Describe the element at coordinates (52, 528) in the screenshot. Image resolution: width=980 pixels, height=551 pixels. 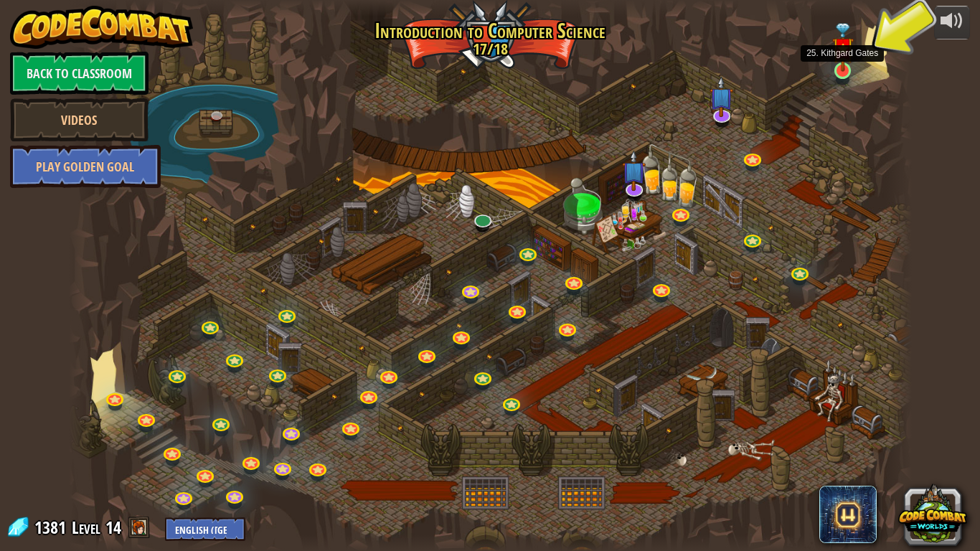
I see `span: 1381` at that location.